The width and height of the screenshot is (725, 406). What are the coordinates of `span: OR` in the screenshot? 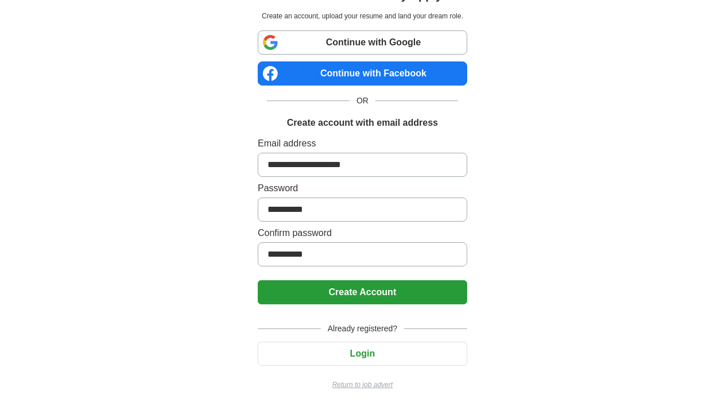 It's located at (362, 100).